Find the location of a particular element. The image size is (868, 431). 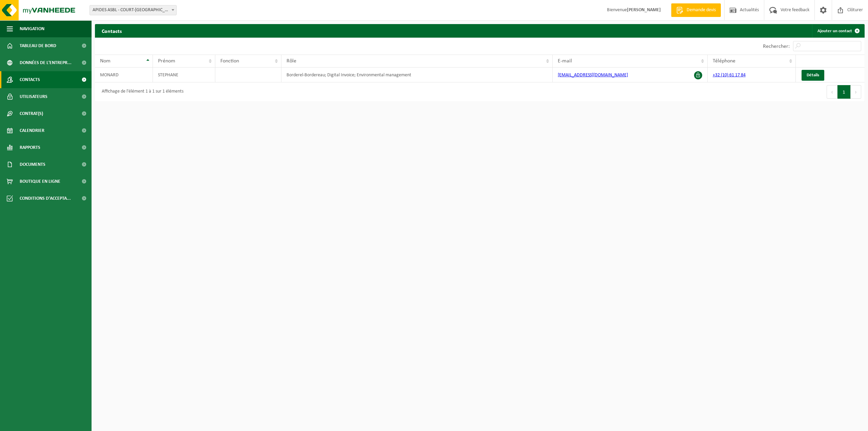

span: Contacts is located at coordinates (30, 79).